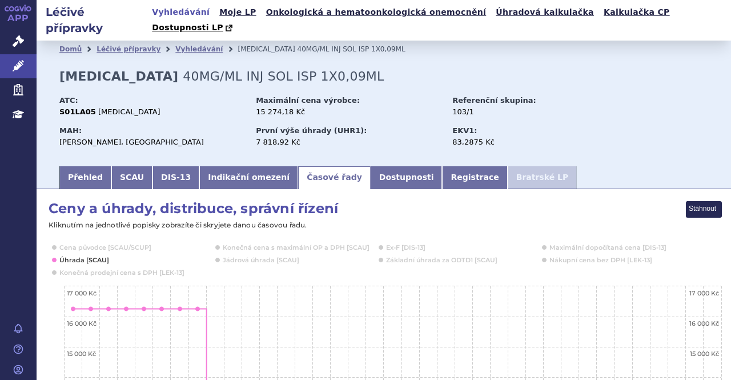 This screenshot has width=731, height=380. What do you see at coordinates (176, 178) in the screenshot?
I see `a: DIS-13` at bounding box center [176, 178].